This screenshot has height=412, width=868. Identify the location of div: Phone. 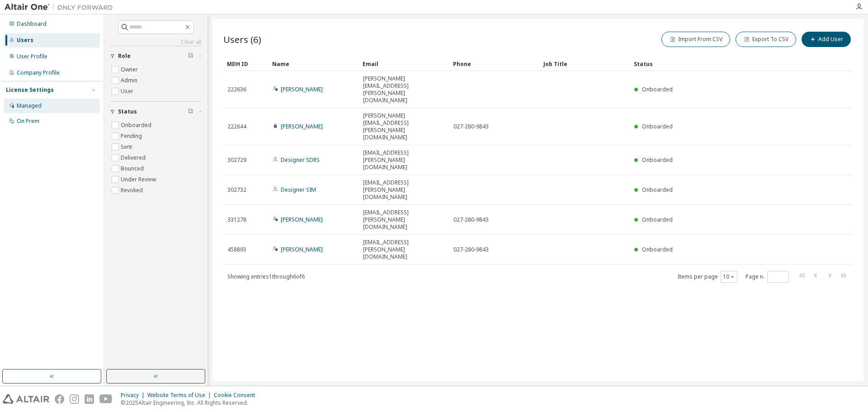
(495, 64).